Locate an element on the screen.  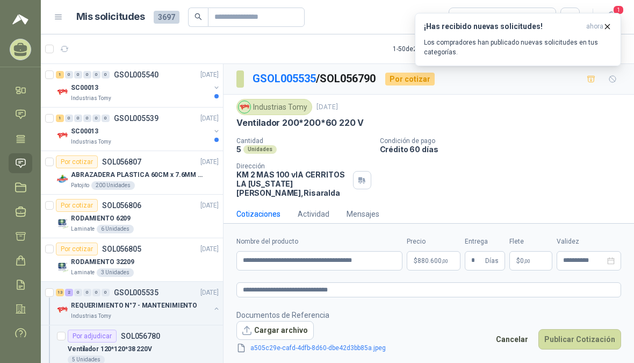
span: search is located at coordinates (198, 17).